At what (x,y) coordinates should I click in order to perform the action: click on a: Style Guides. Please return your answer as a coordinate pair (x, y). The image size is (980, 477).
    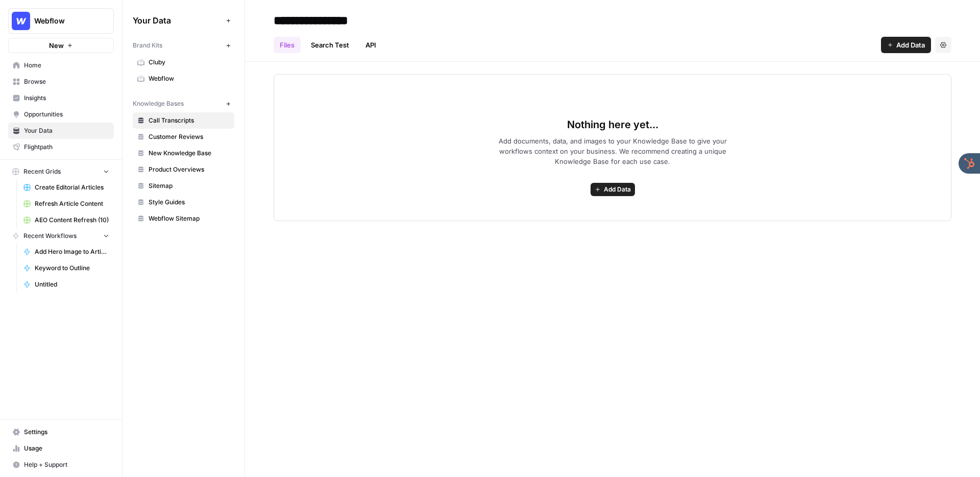
    Looking at the image, I should click on (184, 202).